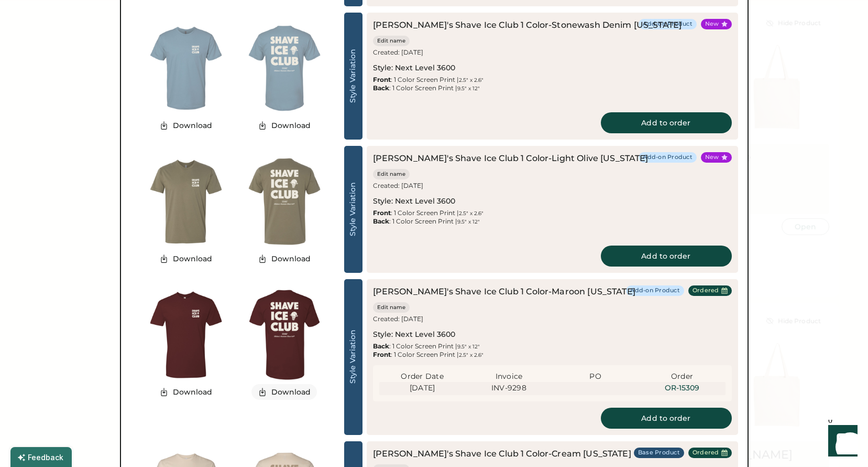  I want to click on div: Order Date, so click(422, 377).